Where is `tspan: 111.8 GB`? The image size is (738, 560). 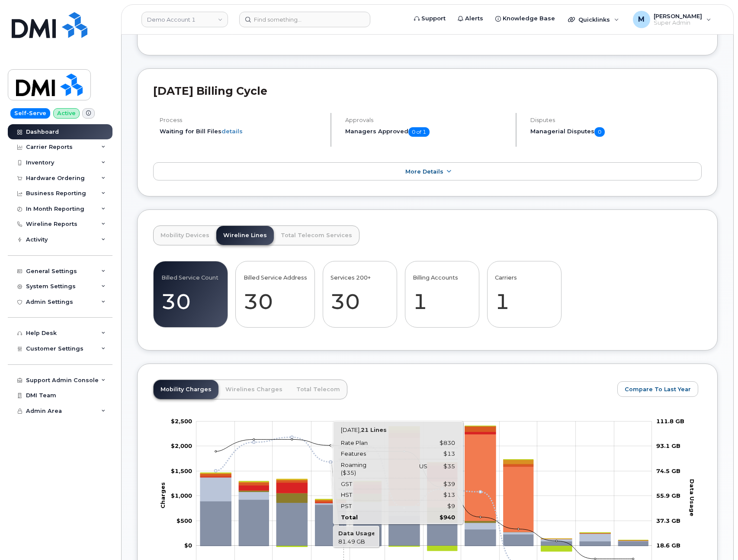
tspan: 111.8 GB is located at coordinates (670, 421).